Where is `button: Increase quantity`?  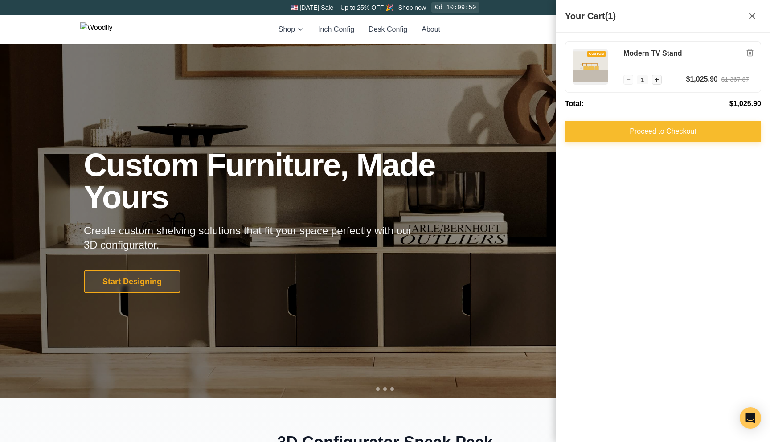 button: Increase quantity is located at coordinates (657, 80).